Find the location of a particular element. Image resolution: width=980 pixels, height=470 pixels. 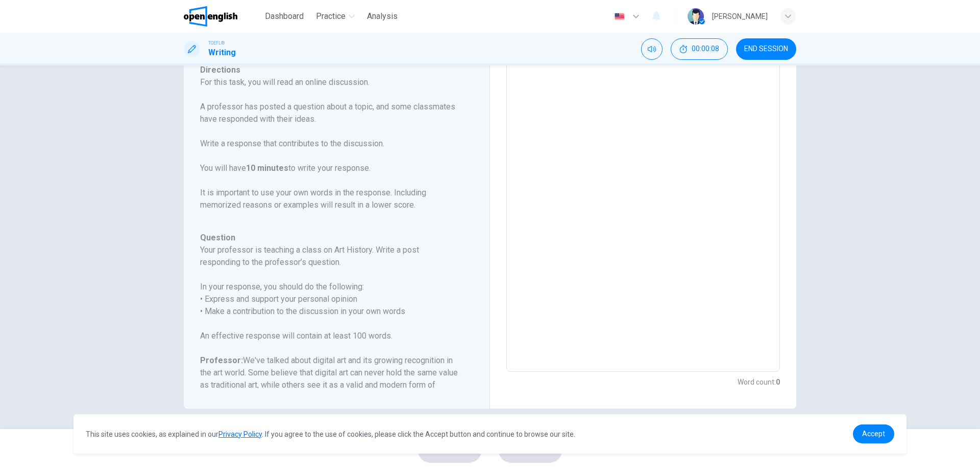

img: OpenEnglish logo is located at coordinates (210, 16).